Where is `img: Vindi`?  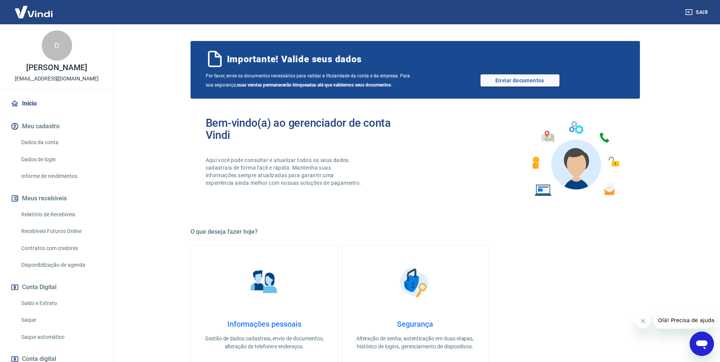
img: Vindi is located at coordinates (34, 12).